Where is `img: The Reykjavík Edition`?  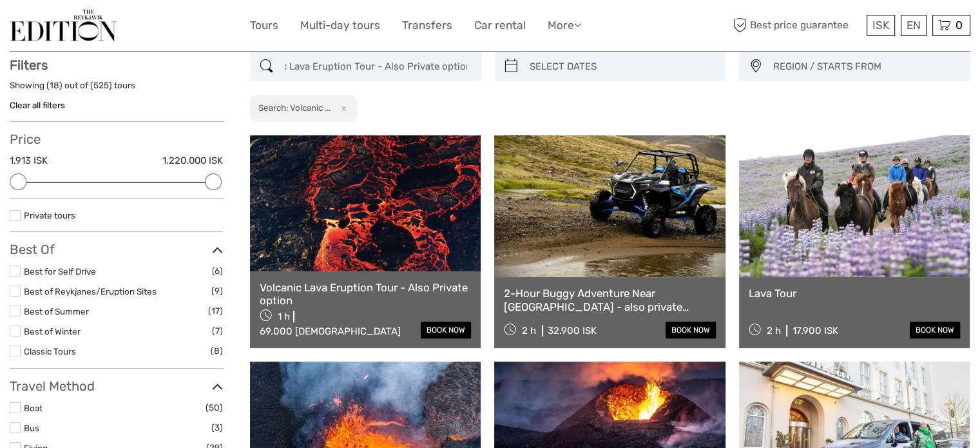
img: The Reykjavík Edition is located at coordinates (63, 25).